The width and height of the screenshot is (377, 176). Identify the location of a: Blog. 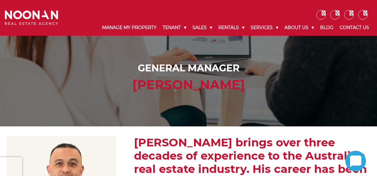
(327, 28).